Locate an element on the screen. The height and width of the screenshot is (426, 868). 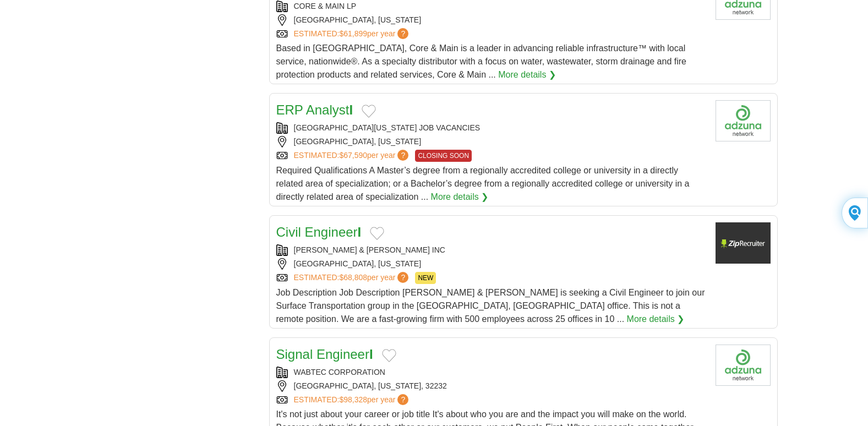
span: Required Qualifications A Master’s degree from a regionally accredited college or university in a... is located at coordinates (483, 183).